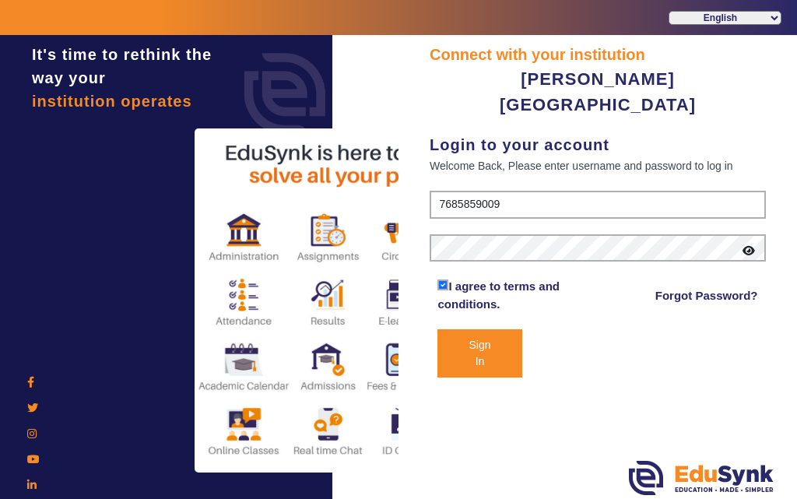 The width and height of the screenshot is (797, 499). Describe the element at coordinates (121, 66) in the screenshot. I see `span: It's time to rethink the way your` at that location.